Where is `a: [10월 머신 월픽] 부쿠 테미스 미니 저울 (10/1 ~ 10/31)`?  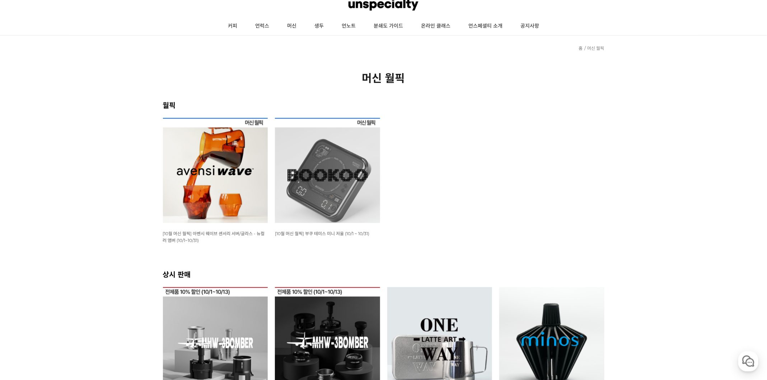
a: [10월 머신 월픽] 부쿠 테미스 미니 저울 (10/1 ~ 10/31) is located at coordinates (322, 234).